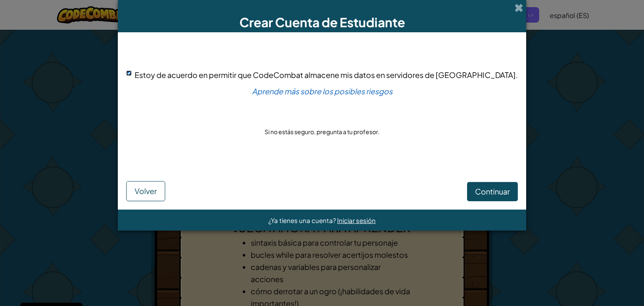  Describe the element at coordinates (322, 22) in the screenshot. I see `font: Crear Cuenta de Estudiante` at that location.